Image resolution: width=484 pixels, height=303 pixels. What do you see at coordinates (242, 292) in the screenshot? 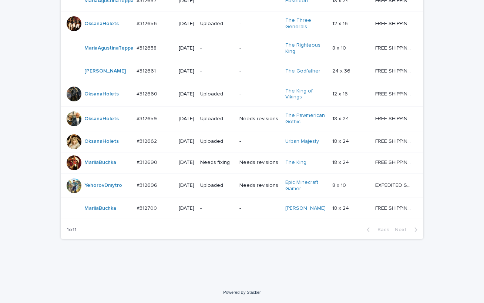
I see `a: Powered By Stacker` at bounding box center [242, 292].